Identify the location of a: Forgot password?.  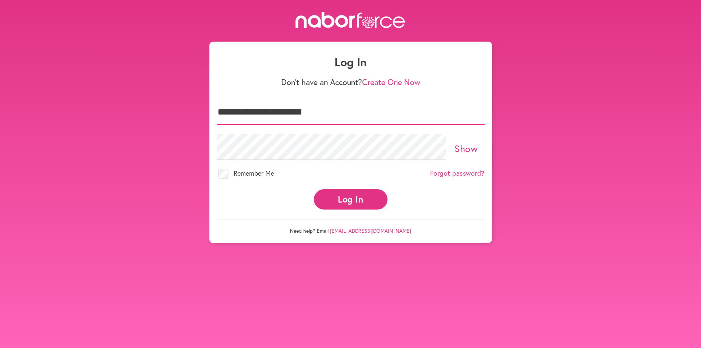
(458, 173).